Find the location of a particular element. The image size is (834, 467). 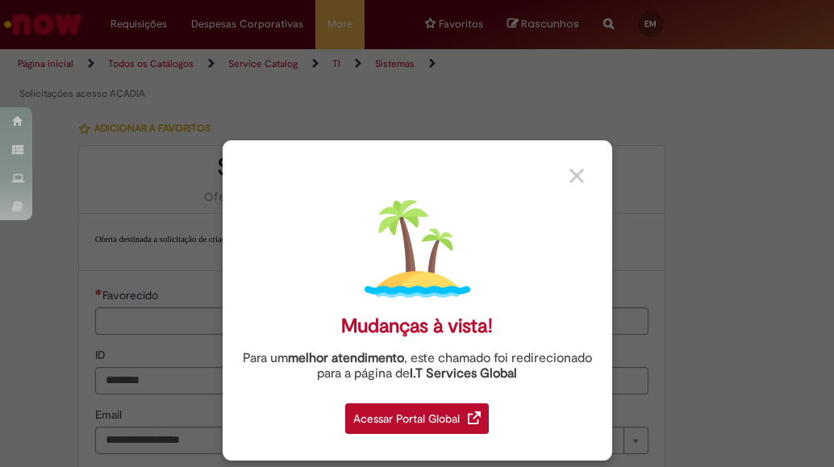

img: island.png is located at coordinates (417, 249).